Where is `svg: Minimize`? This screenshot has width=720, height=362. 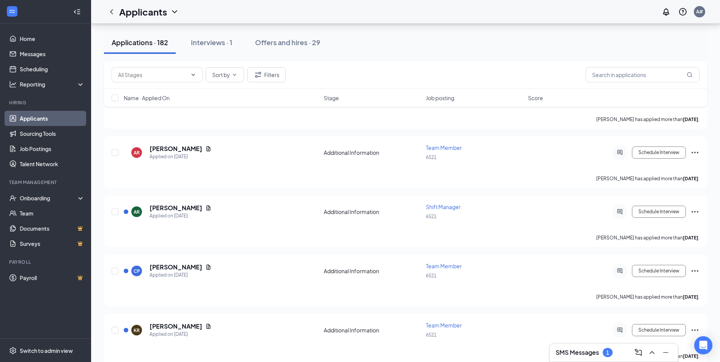
svg: Minimize is located at coordinates (666, 353).